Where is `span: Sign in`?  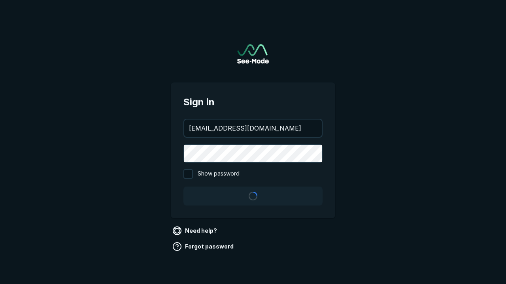 span: Sign in is located at coordinates (253, 102).